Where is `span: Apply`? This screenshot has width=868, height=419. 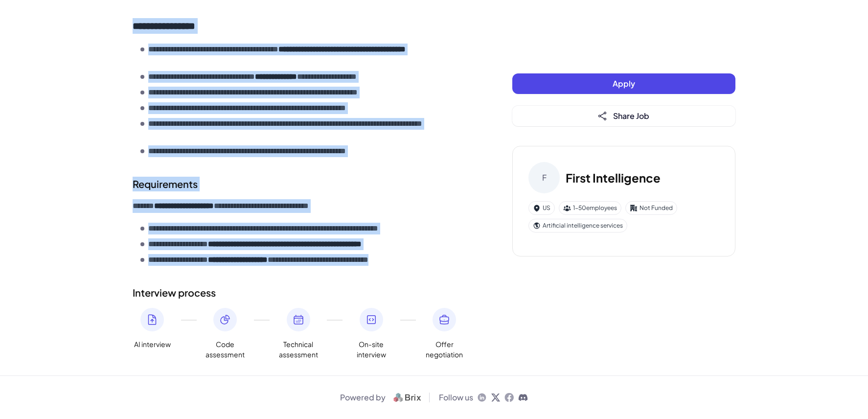
span: Apply is located at coordinates (624, 83).